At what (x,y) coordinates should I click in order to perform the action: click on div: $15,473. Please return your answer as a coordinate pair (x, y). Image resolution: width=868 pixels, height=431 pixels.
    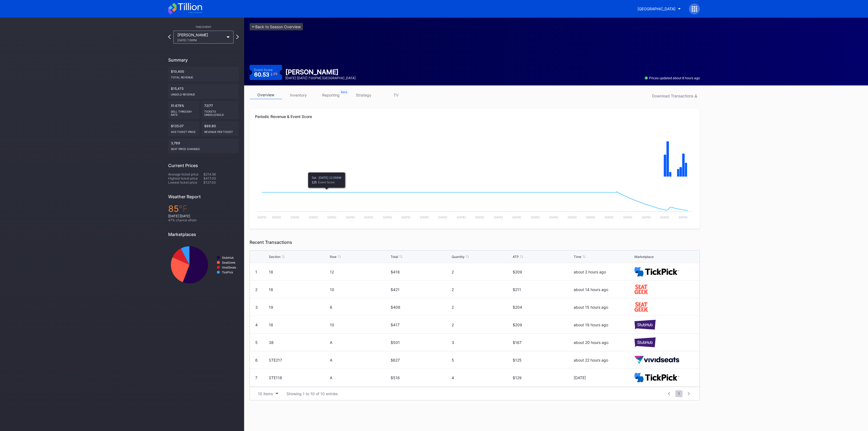
    Looking at the image, I should click on (204, 91).